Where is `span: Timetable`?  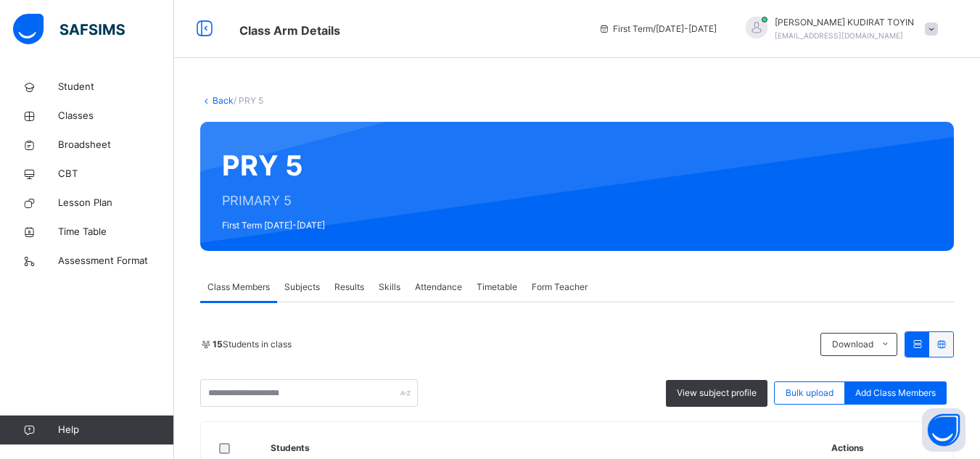
span: Timetable is located at coordinates (497, 287).